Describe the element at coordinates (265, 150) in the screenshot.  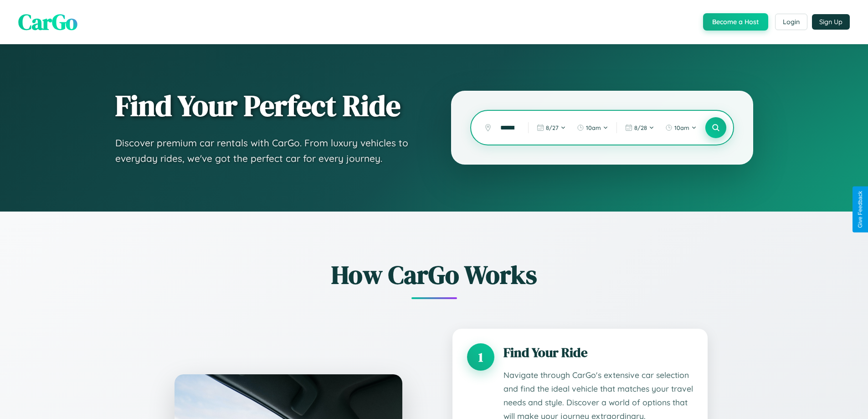
I see `p: Discover premium car rentals with CarGo. From luxury vehicles to everyday rides, we've got the pe...` at that location.